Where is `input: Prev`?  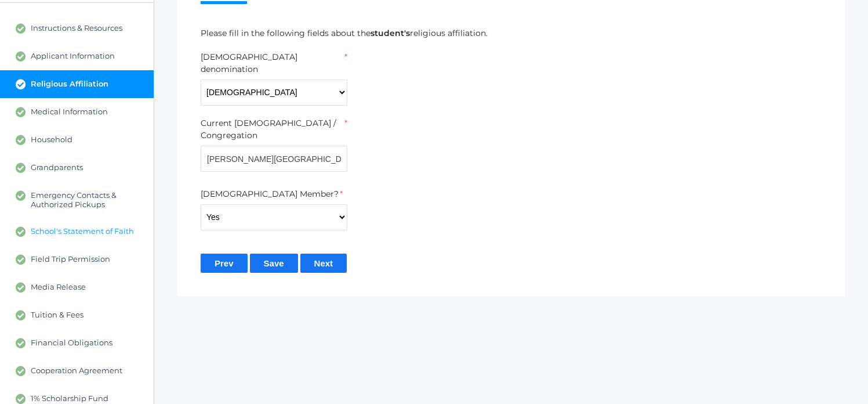 input: Prev is located at coordinates (224, 263).